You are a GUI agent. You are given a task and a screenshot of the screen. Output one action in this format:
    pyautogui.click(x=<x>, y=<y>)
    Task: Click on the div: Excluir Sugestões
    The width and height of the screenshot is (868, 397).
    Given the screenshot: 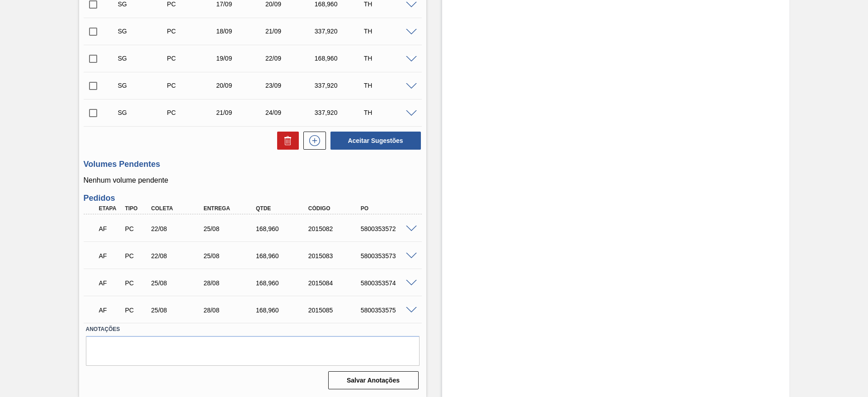 What is the action you would take?
    pyautogui.click(x=286, y=140)
    